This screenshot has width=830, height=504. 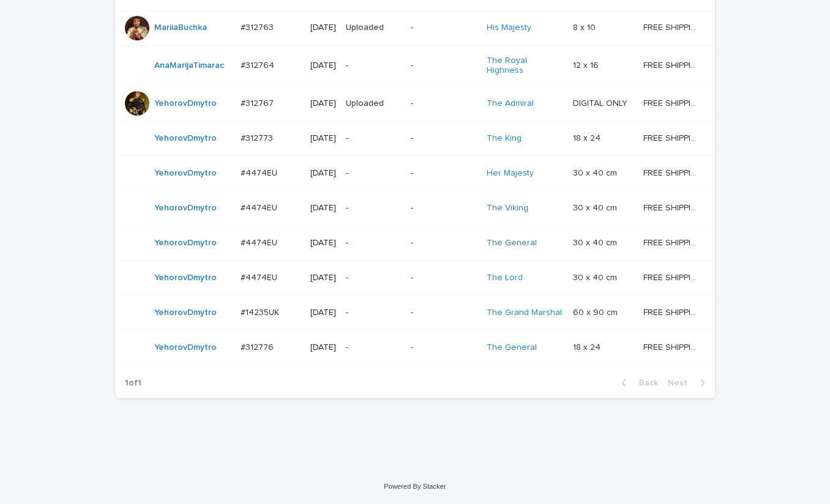 What do you see at coordinates (258, 137) in the screenshot?
I see `p: #312773` at bounding box center [258, 137].